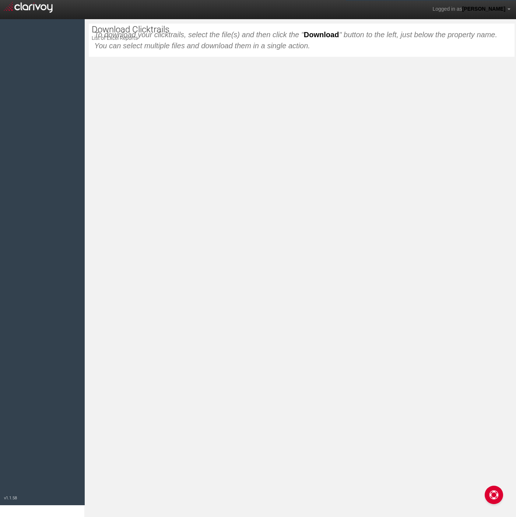 The image size is (516, 517). I want to click on span: Logged in as, so click(447, 9).